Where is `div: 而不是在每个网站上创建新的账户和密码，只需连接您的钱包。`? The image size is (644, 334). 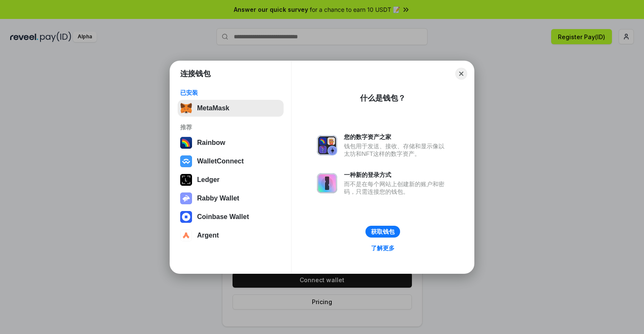 div: 而不是在每个网站上创建新的账户和密码，只需连接您的钱包。 is located at coordinates (396, 188).